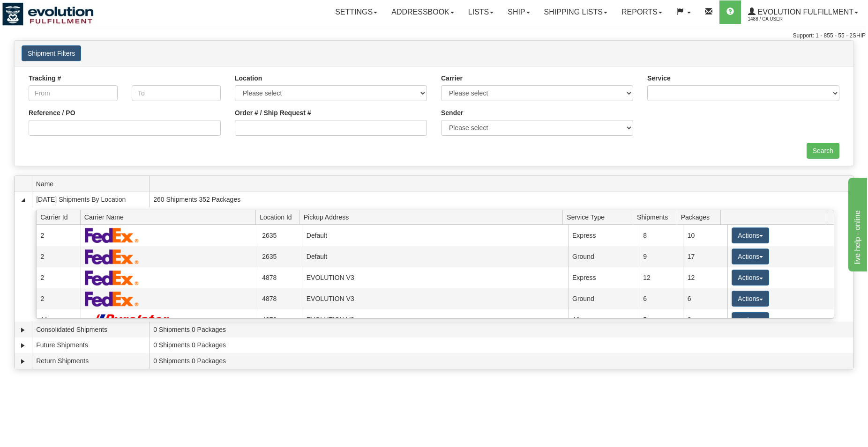 This screenshot has width=868, height=447. I want to click on label: Reference / PO, so click(52, 113).